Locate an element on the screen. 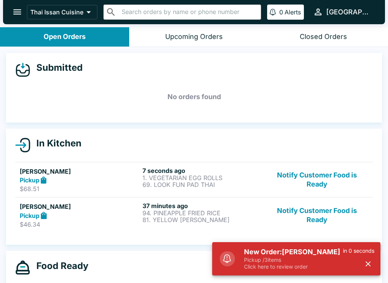 Image resolution: width=388 pixels, height=283 pixels. p: $68.51 is located at coordinates (80, 189).